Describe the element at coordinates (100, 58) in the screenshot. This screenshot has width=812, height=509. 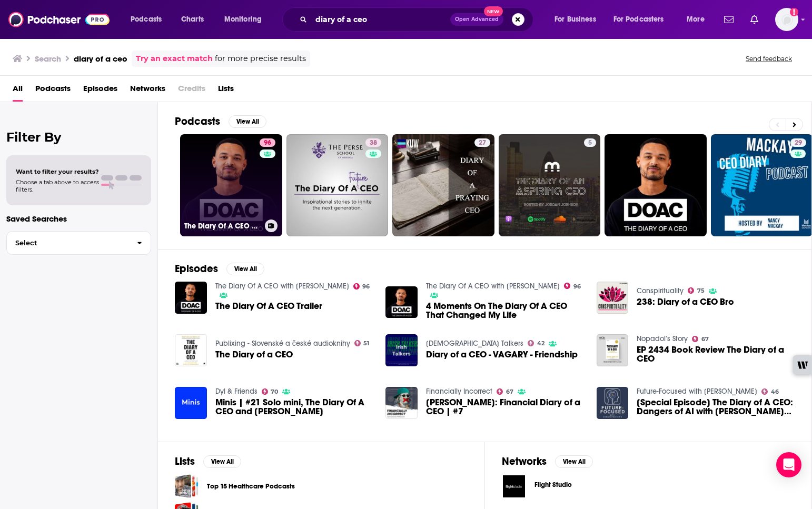
I see `h3: diary of a ceo` at that location.